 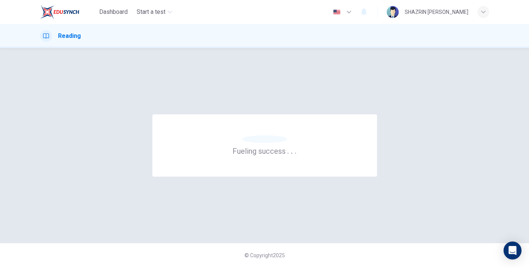 What do you see at coordinates (113, 12) in the screenshot?
I see `span: Dashboard` at bounding box center [113, 12].